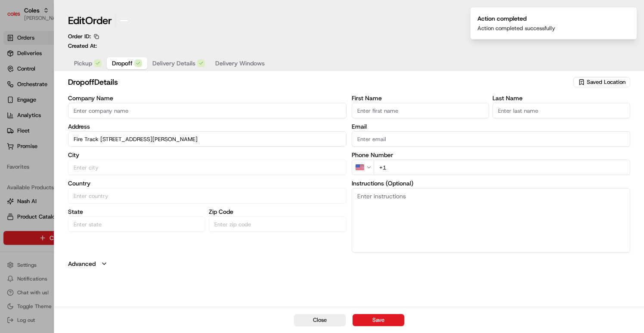 The height and width of the screenshot is (333, 644). What do you see at coordinates (491, 183) in the screenshot?
I see `label: Instructions (Optional)` at bounding box center [491, 183].